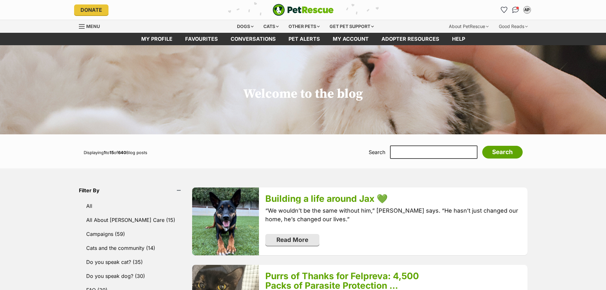 This screenshot has width=606, height=290. What do you see at coordinates (304, 26) in the screenshot?
I see `div: Other pets` at bounding box center [304, 26].